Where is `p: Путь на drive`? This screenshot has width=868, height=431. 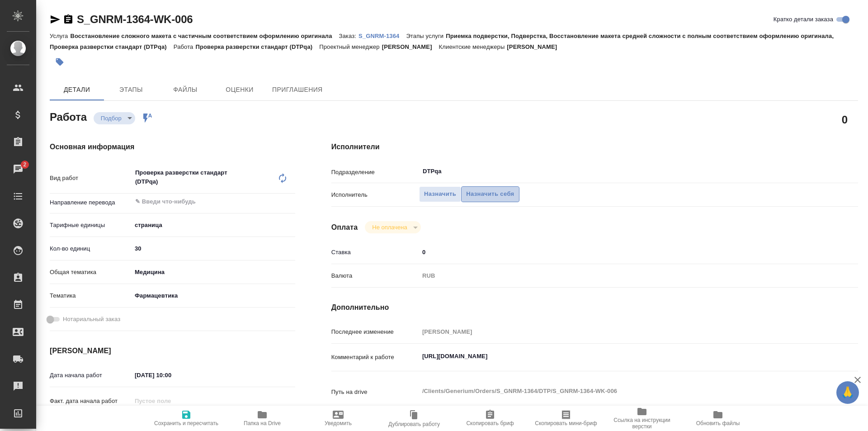
p: Путь на drive is located at coordinates (375, 392).